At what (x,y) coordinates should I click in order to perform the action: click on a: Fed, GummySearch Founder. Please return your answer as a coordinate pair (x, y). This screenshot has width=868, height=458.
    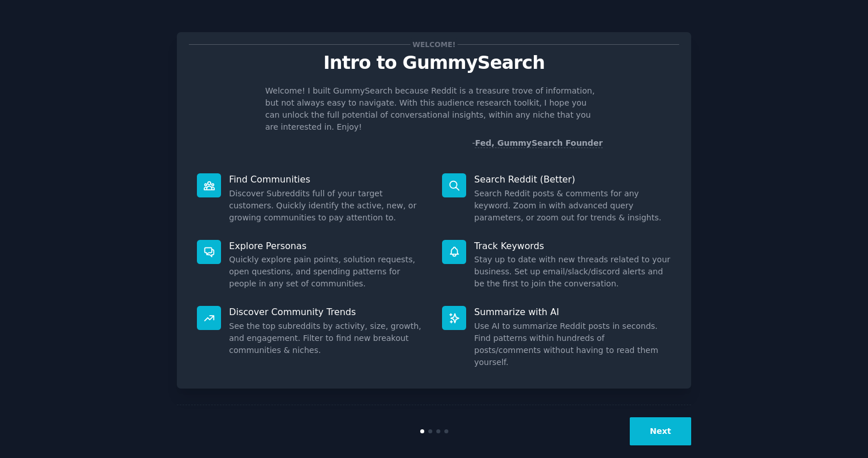
    Looking at the image, I should click on (538, 143).